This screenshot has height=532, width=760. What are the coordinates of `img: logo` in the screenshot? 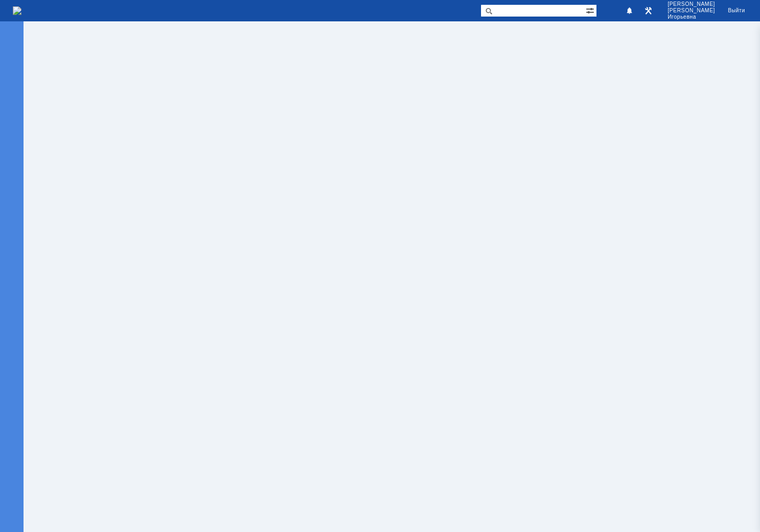 It's located at (17, 11).